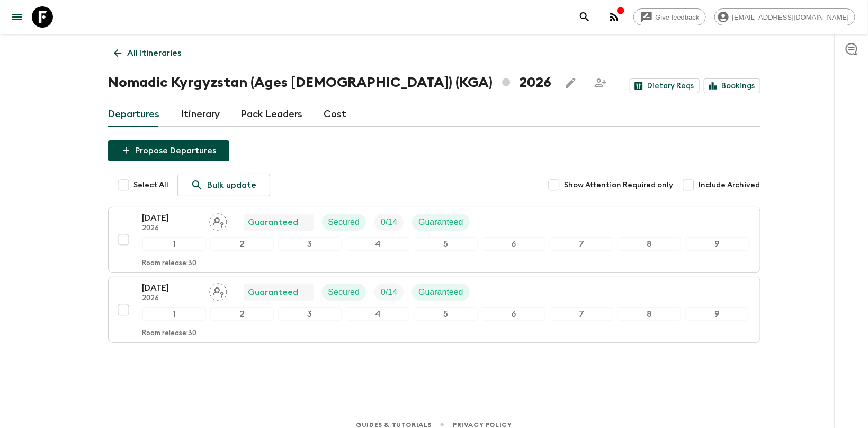 This screenshot has height=428, width=868. Describe the element at coordinates (134, 115) in the screenshot. I see `a: Departures` at that location.